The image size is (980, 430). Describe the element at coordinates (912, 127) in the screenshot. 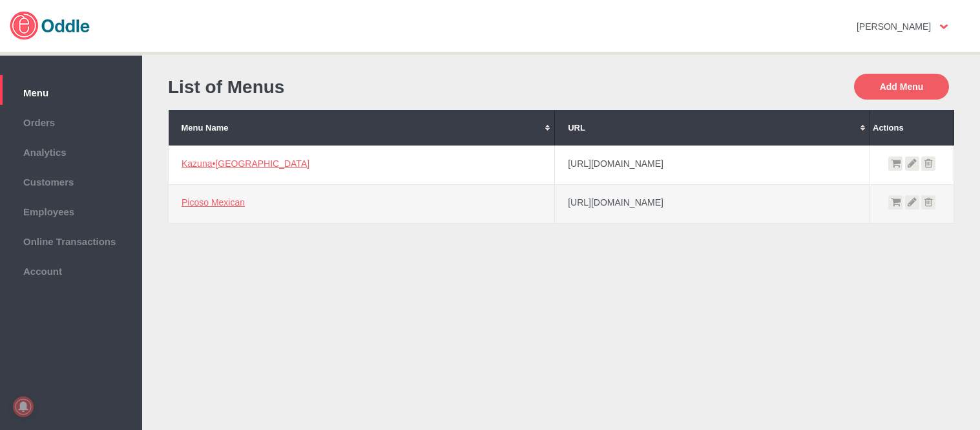

I see `th: Actions: No sort applied, sorting is disabled` at that location.